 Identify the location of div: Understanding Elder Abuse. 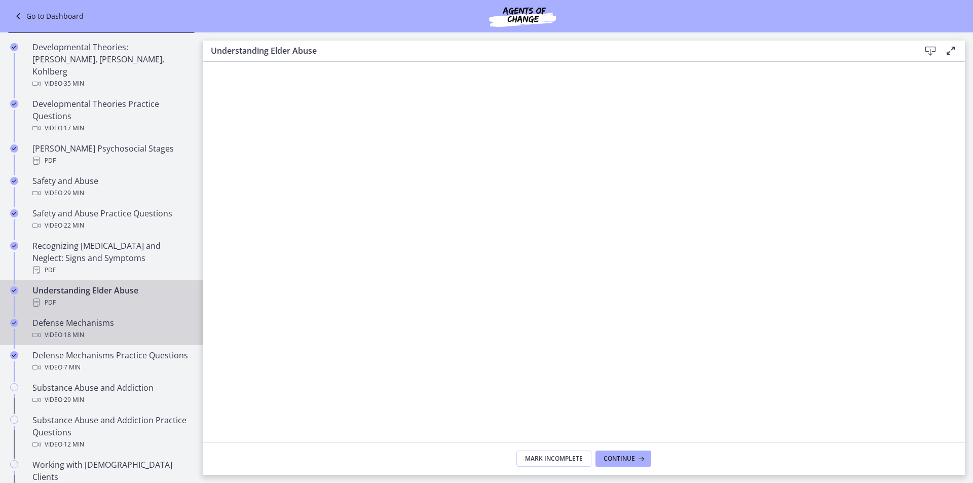
(111, 296).